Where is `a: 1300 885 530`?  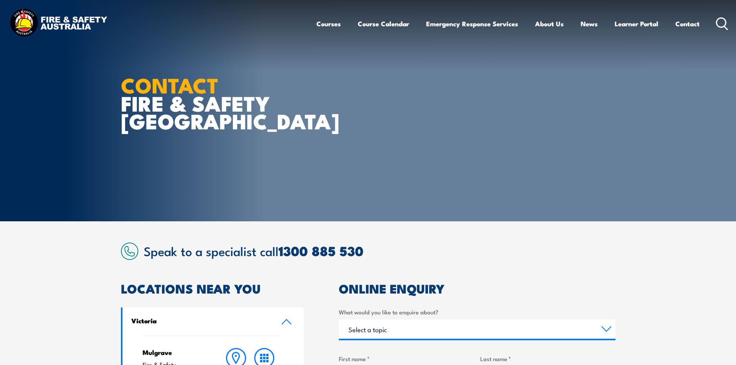
a: 1300 885 530 is located at coordinates (321, 250).